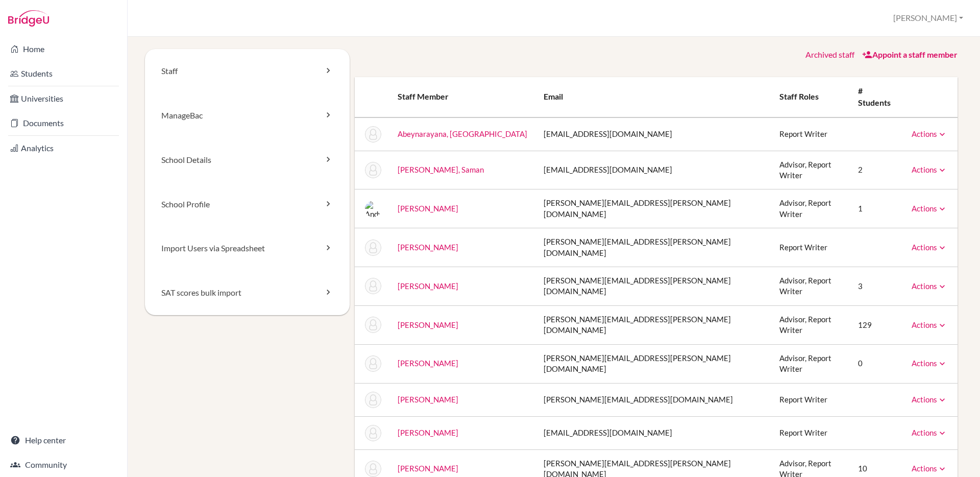  Describe the element at coordinates (247, 292) in the screenshot. I see `a: SAT scores bulk import` at that location.